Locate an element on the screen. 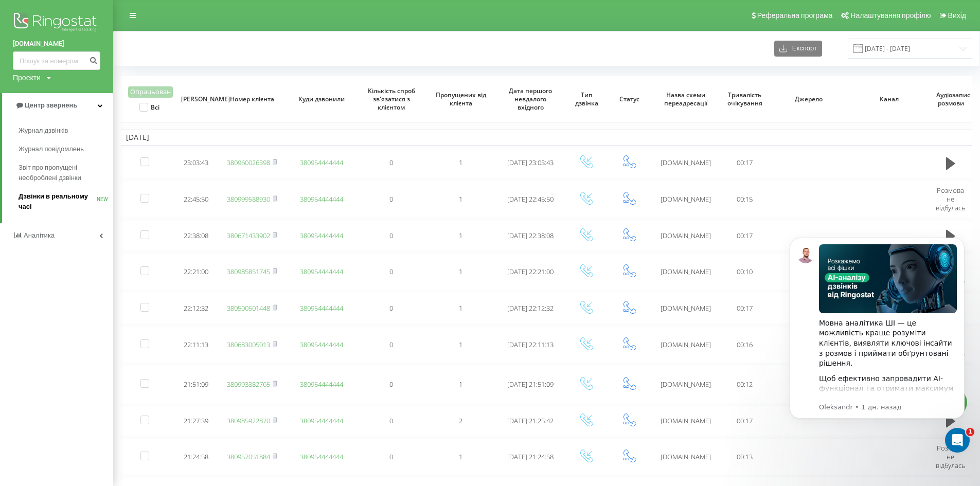 Image resolution: width=980 pixels, height=486 pixels. a: 380960026398 is located at coordinates (249, 162).